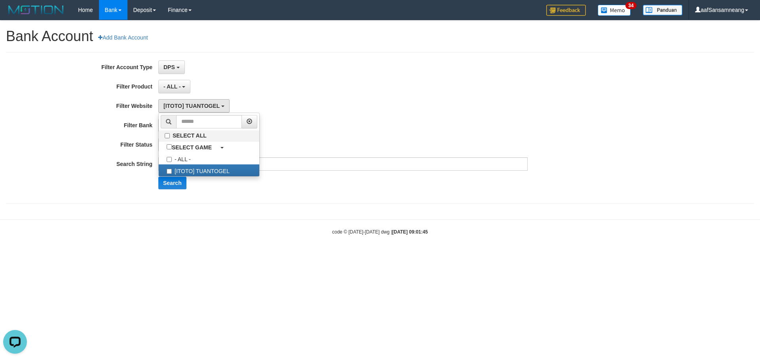 The image size is (760, 360). Describe the element at coordinates (169, 67) in the screenshot. I see `span: DPS` at that location.